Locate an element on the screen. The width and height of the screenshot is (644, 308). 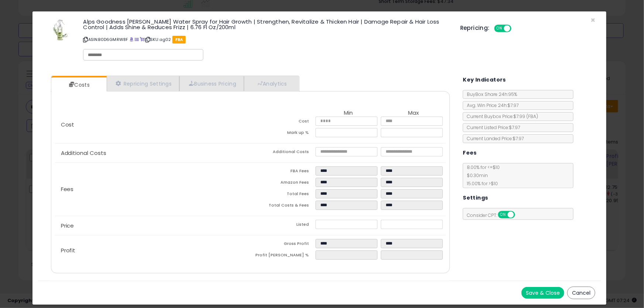
a: Your listing only is located at coordinates (142, 39).